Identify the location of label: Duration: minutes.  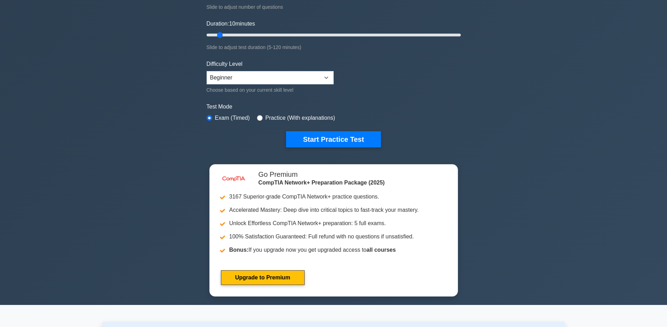
(231, 24).